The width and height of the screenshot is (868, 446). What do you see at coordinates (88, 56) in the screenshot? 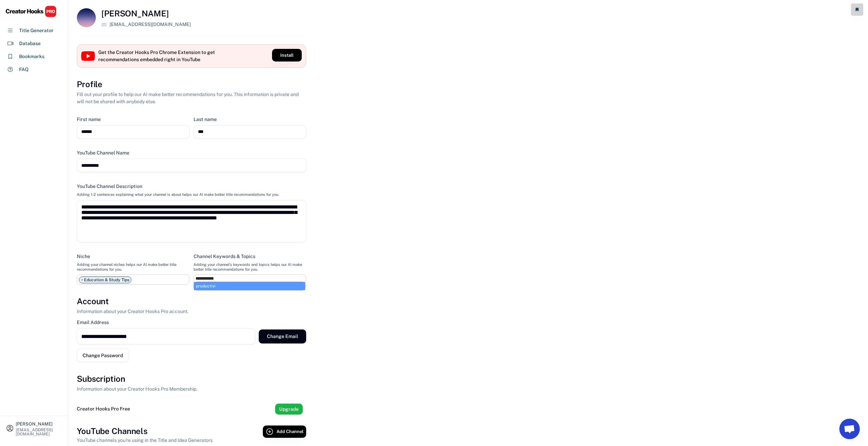
I see `img: YouTube%20full-color%20icon%202017.svg` at bounding box center [88, 56].